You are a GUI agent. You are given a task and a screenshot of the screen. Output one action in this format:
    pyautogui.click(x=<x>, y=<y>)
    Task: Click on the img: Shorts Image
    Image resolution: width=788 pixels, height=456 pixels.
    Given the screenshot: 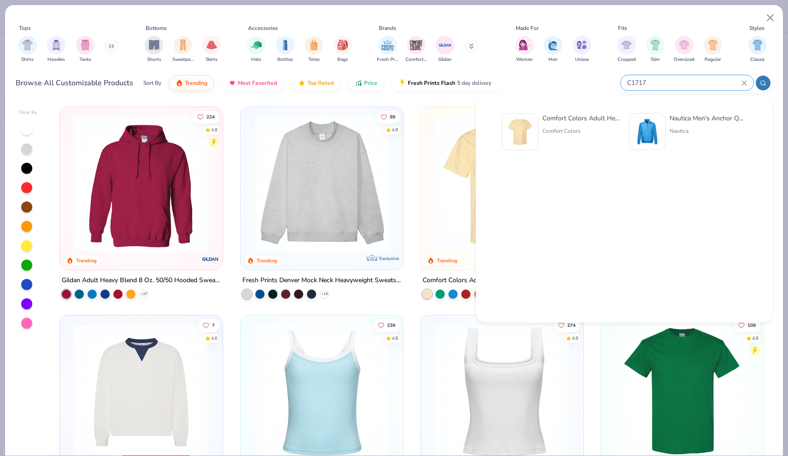 What is the action you would take?
    pyautogui.click(x=154, y=45)
    